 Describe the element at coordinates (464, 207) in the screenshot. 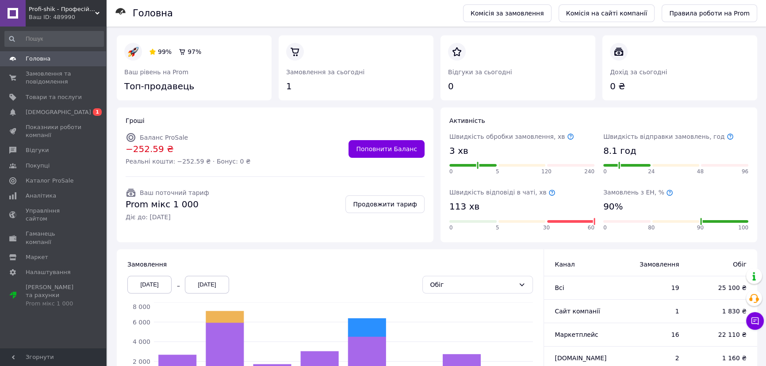

I see `span: 113 хв` at that location.